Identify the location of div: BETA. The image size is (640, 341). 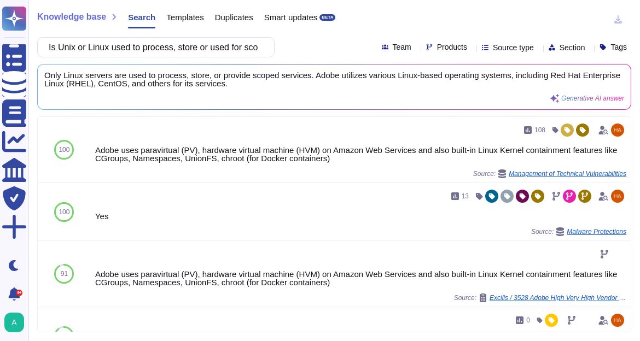
(327, 17).